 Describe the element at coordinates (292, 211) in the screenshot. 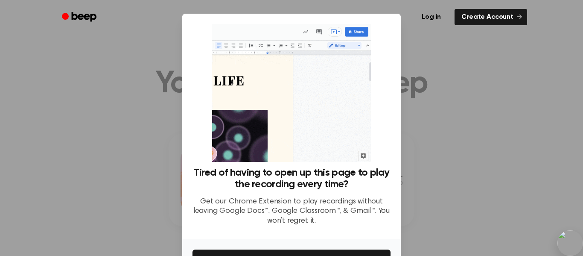

I see `p: Get our Chrome Extension to play recordings without leaving Google Docs™, Google Classroom™, & Gm...` at that location.